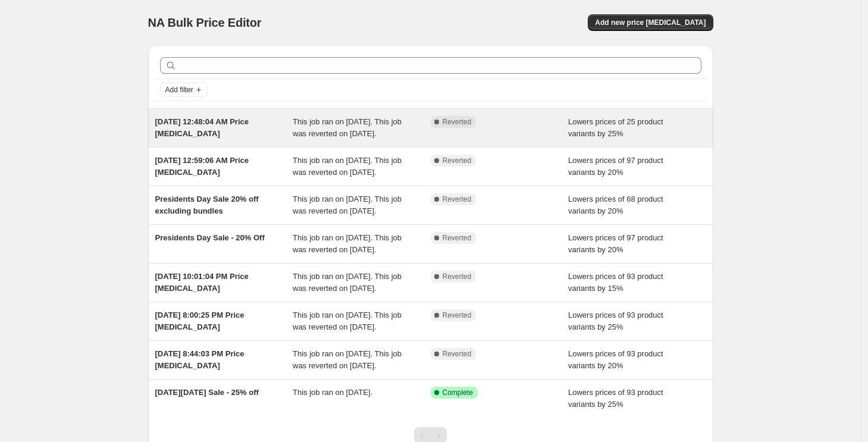 The height and width of the screenshot is (442, 868). What do you see at coordinates (615, 282) in the screenshot?
I see `span: Lowers prices of 93 product variants by 15%` at bounding box center [615, 282].